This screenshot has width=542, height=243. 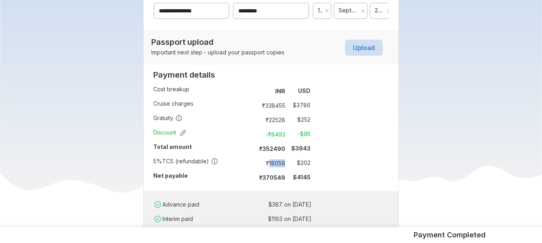 I want to click on span: TCS (refundable), so click(x=186, y=162).